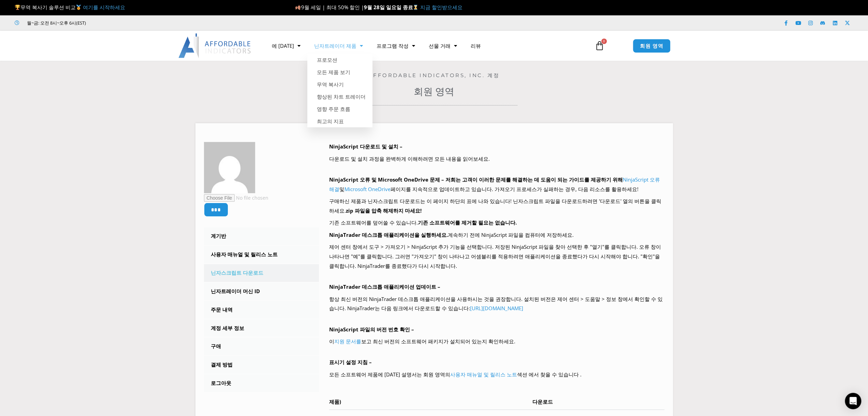  I want to click on a: 리뷰, so click(476, 46).